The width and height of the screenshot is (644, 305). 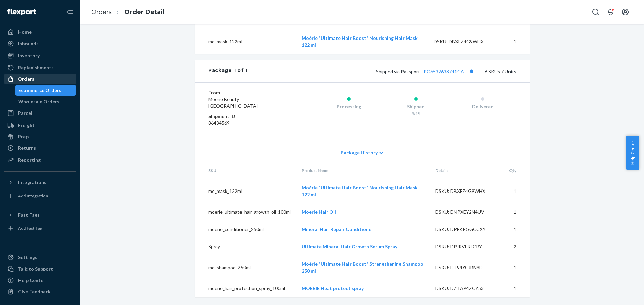 What do you see at coordinates (416, 107) in the screenshot?
I see `div: Shipped` at bounding box center [416, 107].